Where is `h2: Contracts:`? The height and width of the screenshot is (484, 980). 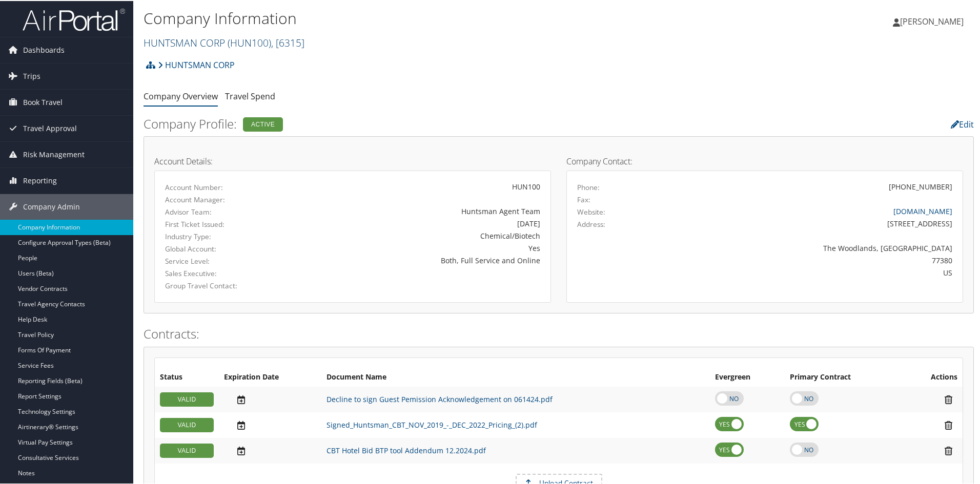
h2: Contracts: is located at coordinates (559, 333).